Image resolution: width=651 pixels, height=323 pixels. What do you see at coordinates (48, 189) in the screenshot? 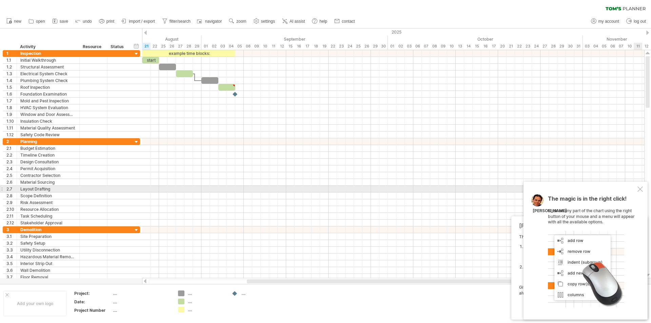
I see `div: Layout Drafting` at bounding box center [48, 189].